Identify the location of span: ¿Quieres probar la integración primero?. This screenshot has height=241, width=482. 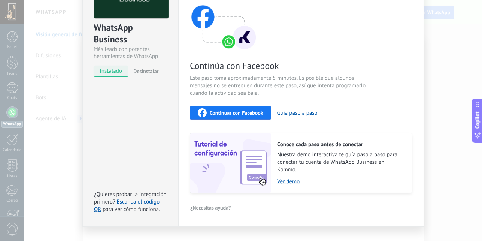
(130, 198).